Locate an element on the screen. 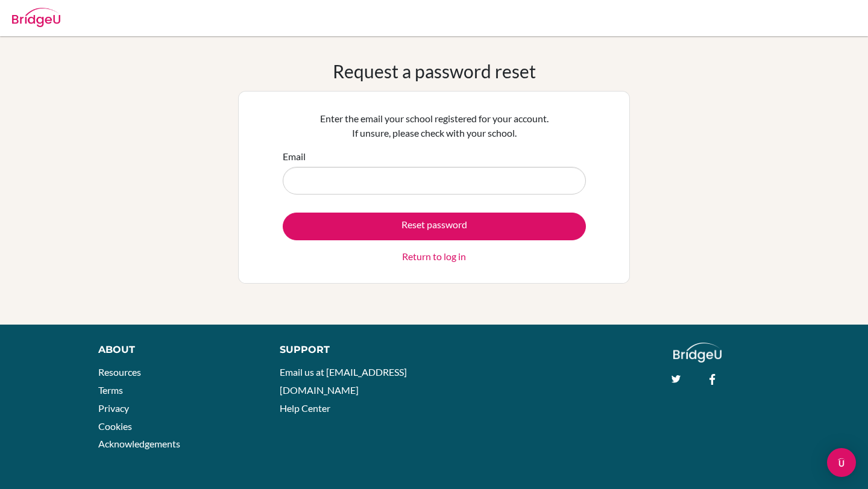 Image resolution: width=868 pixels, height=489 pixels. div: Support is located at coordinates (351, 350).